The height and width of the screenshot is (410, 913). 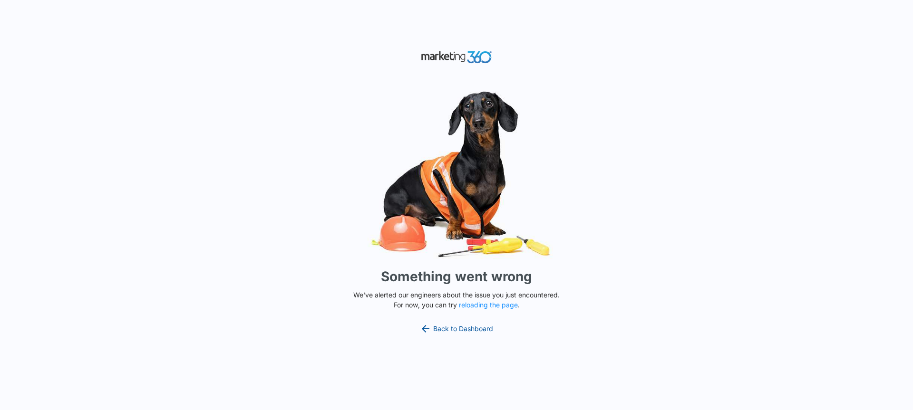 What do you see at coordinates (457, 57) in the screenshot?
I see `img: Marketing 360 Logo` at bounding box center [457, 57].